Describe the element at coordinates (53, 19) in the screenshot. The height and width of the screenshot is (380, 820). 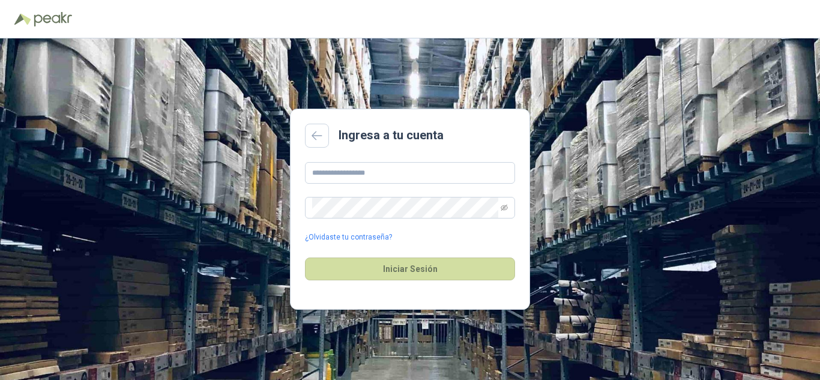
I see `img: Peakr` at that location.